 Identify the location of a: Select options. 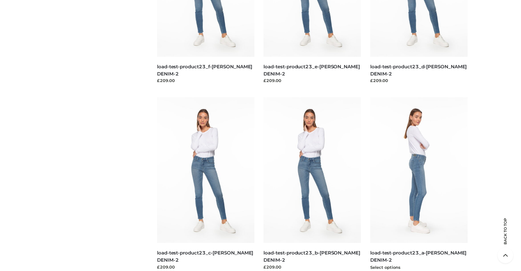
(385, 268).